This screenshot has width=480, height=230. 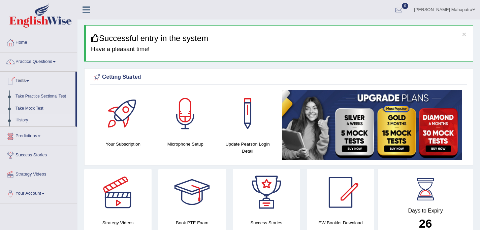 I want to click on a: Success Stories, so click(x=39, y=155).